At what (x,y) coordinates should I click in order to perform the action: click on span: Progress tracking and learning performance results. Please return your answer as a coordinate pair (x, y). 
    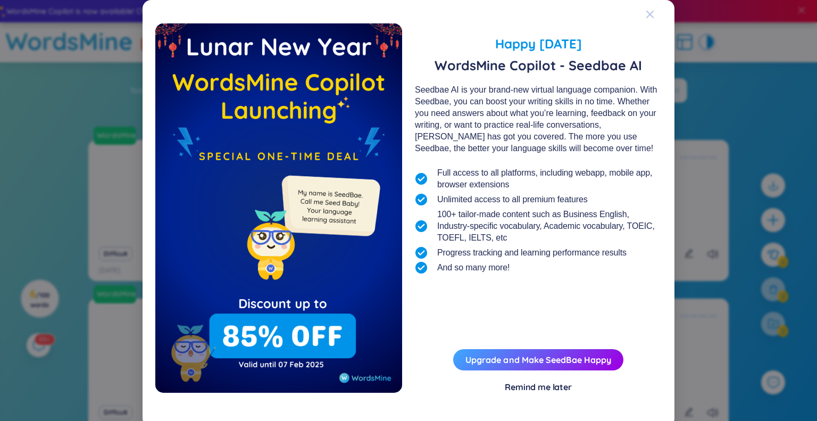
    Looking at the image, I should click on (532, 253).